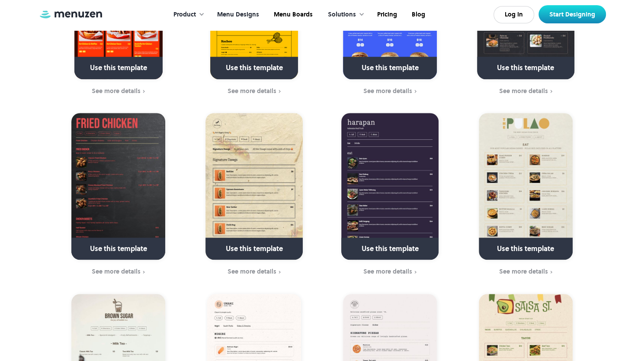 The height and width of the screenshot is (361, 644). What do you see at coordinates (386, 15) in the screenshot?
I see `a: Pricing` at bounding box center [386, 15].